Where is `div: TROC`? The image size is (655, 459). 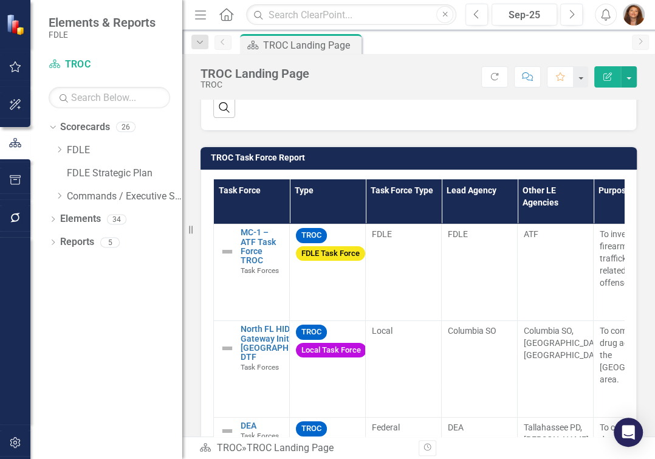
div: TROC is located at coordinates (255, 84).